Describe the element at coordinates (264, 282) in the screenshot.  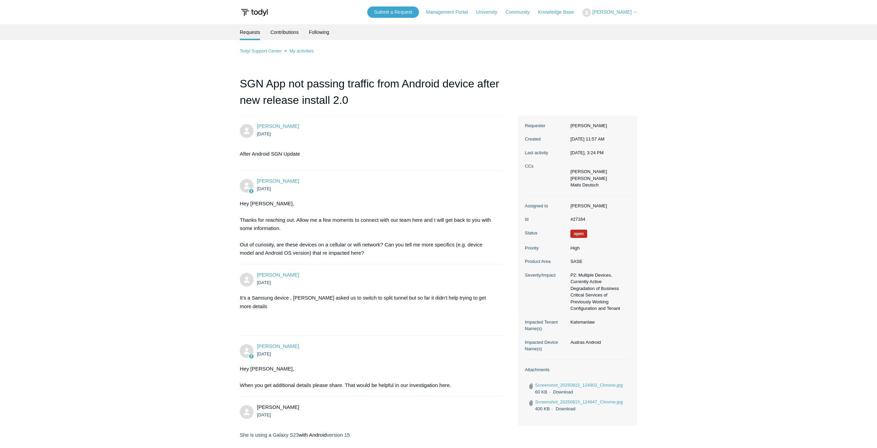
I see `time: 08/08/2025, 13:49` at that location.